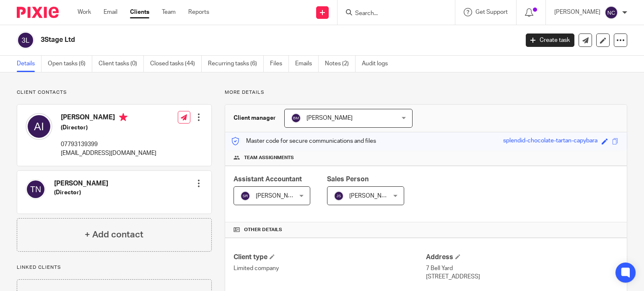 The image size is (644, 291). Describe the element at coordinates (229, 40) in the screenshot. I see `h2: 3Stage Ltd` at that location.